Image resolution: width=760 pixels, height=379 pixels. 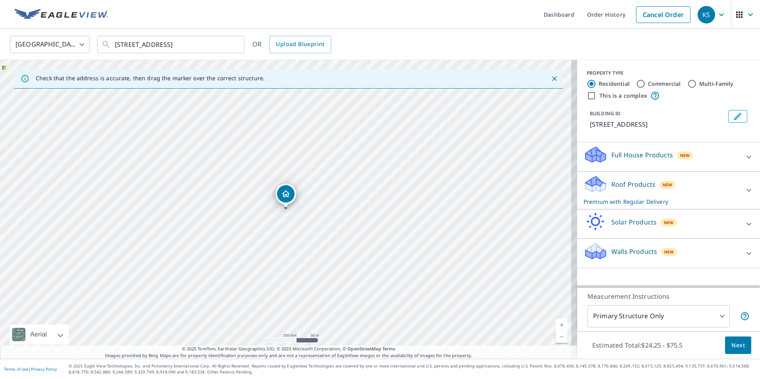 I want to click on button: Close, so click(x=554, y=79).